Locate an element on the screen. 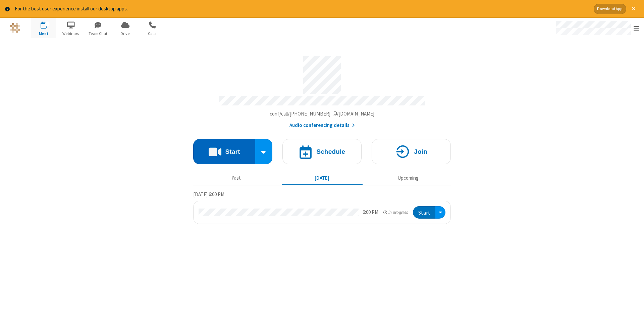 The height and width of the screenshot is (318, 644). div: For the best user experience install our desktop apps. is located at coordinates (302, 9).